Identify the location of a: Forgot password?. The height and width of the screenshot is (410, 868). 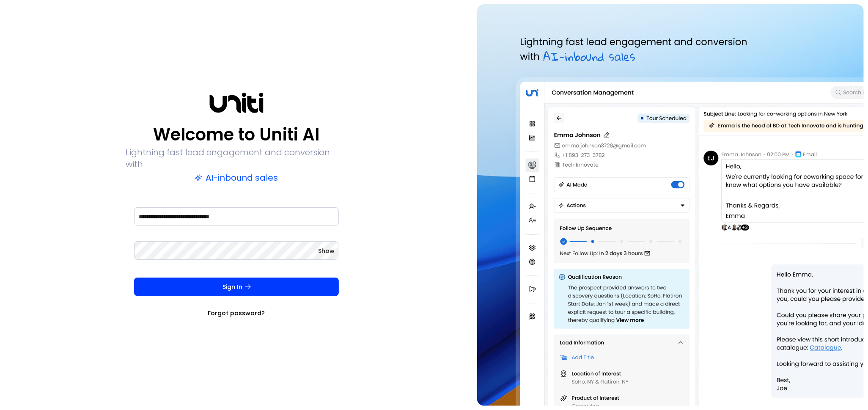
(236, 313).